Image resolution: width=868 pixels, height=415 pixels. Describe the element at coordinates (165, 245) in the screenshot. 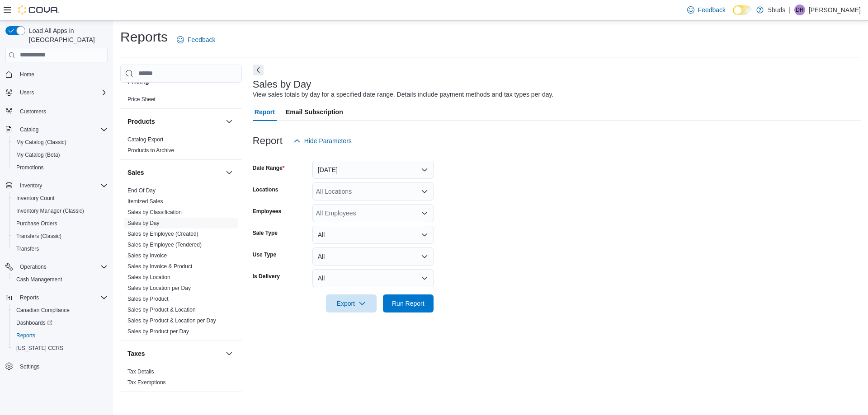

I see `a: Sales by Employee (Tendered)` at that location.